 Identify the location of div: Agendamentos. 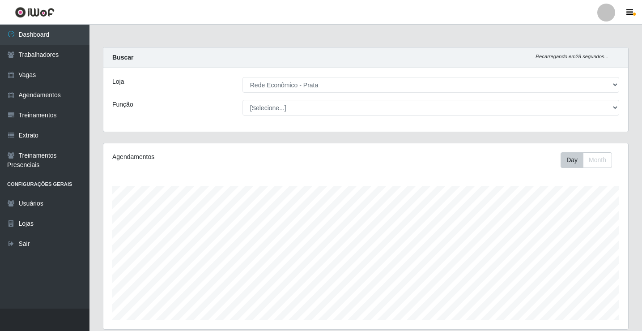
(214, 157).